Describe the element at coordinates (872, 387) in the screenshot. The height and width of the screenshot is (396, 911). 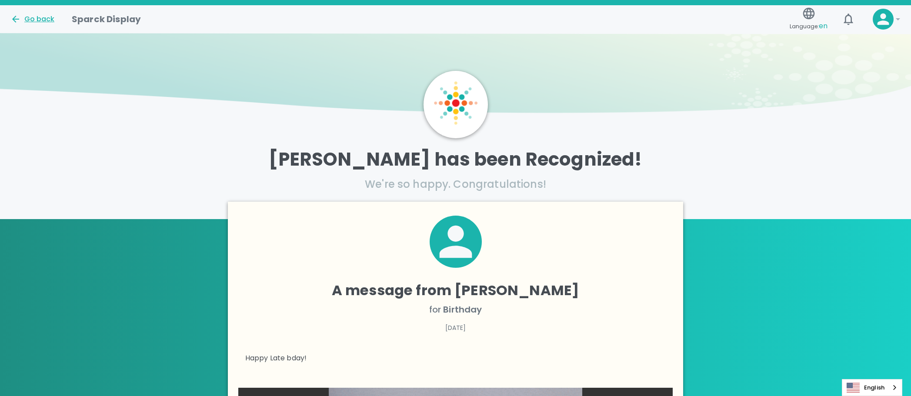
I see `div: Language` at that location.